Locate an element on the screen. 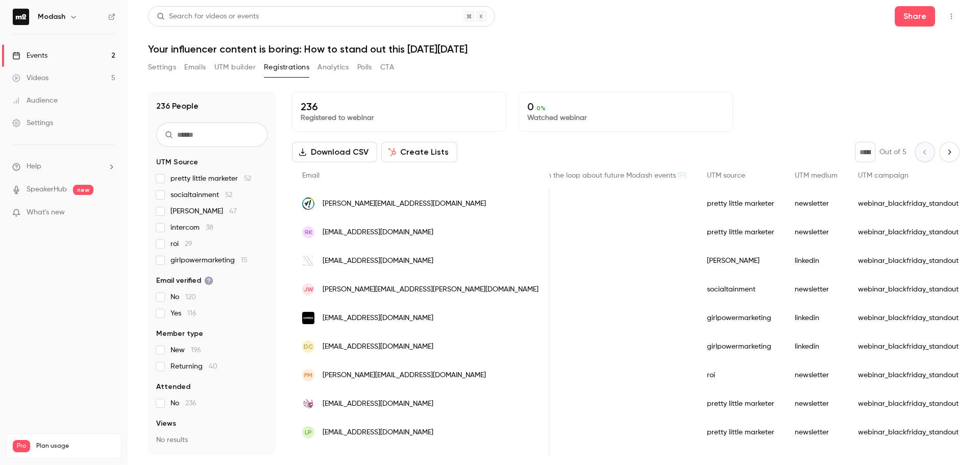  button: Settings is located at coordinates (162, 67).